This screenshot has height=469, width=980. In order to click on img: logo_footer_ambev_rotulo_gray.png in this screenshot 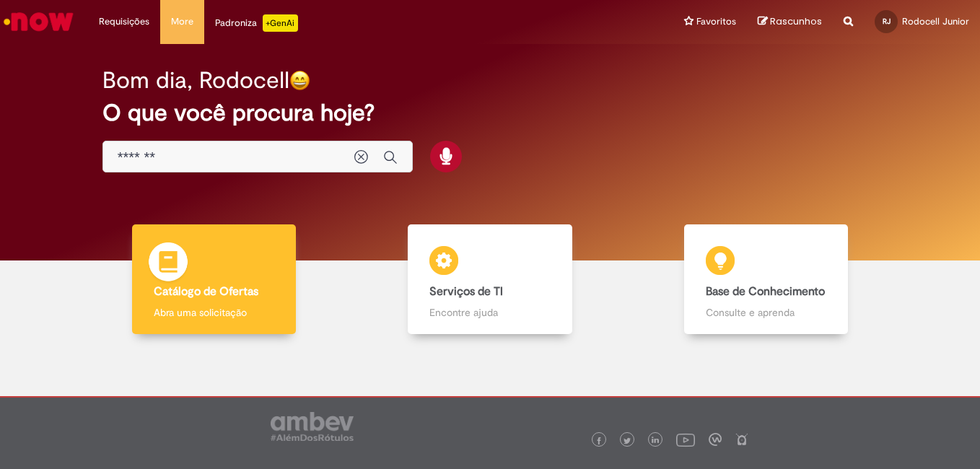, I will do `click(311, 427)`.